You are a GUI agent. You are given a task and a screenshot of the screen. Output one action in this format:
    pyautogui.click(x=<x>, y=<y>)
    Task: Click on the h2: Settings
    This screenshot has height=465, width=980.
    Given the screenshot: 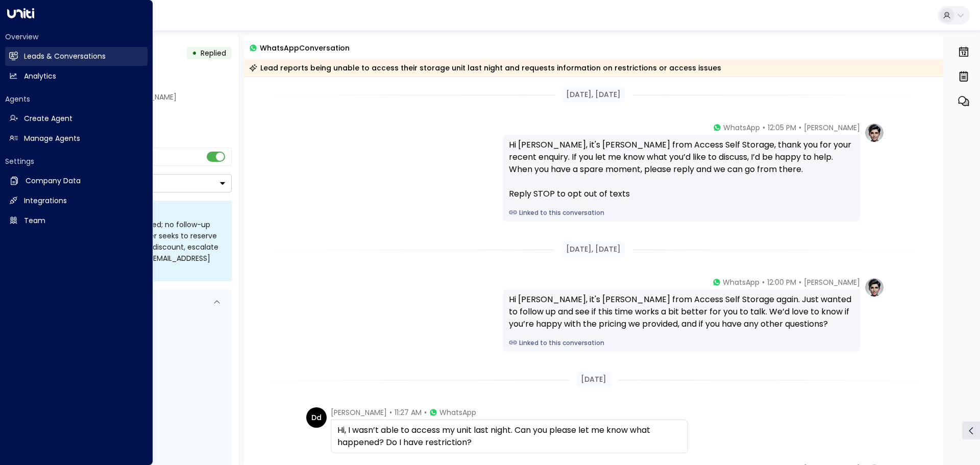 What is the action you would take?
    pyautogui.click(x=76, y=161)
    